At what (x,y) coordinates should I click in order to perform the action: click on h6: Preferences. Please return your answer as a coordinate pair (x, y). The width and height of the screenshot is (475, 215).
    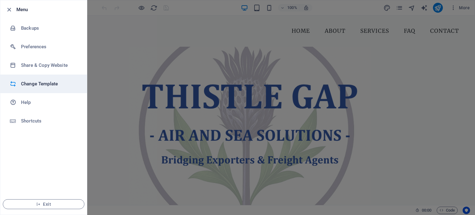
    Looking at the image, I should click on (49, 47).